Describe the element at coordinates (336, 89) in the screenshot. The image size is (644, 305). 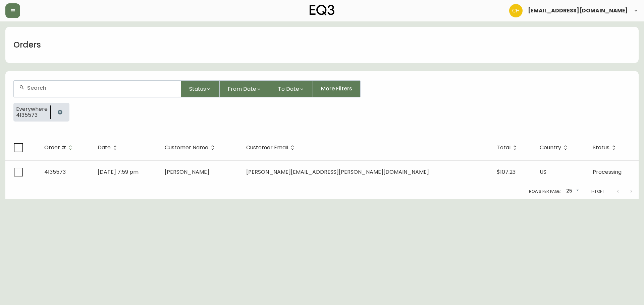
I see `span: More Filters` at that location.